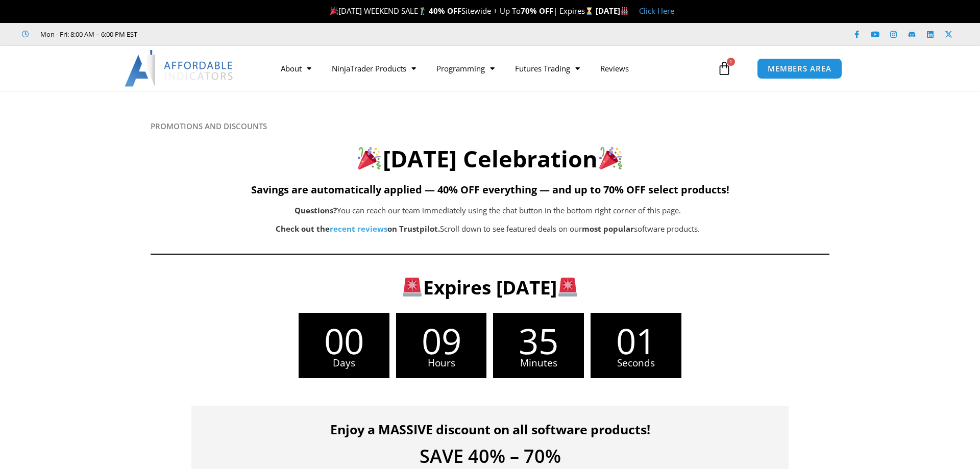 Image resolution: width=980 pixels, height=469 pixels. What do you see at coordinates (636, 341) in the screenshot?
I see `span: 01` at bounding box center [636, 341].